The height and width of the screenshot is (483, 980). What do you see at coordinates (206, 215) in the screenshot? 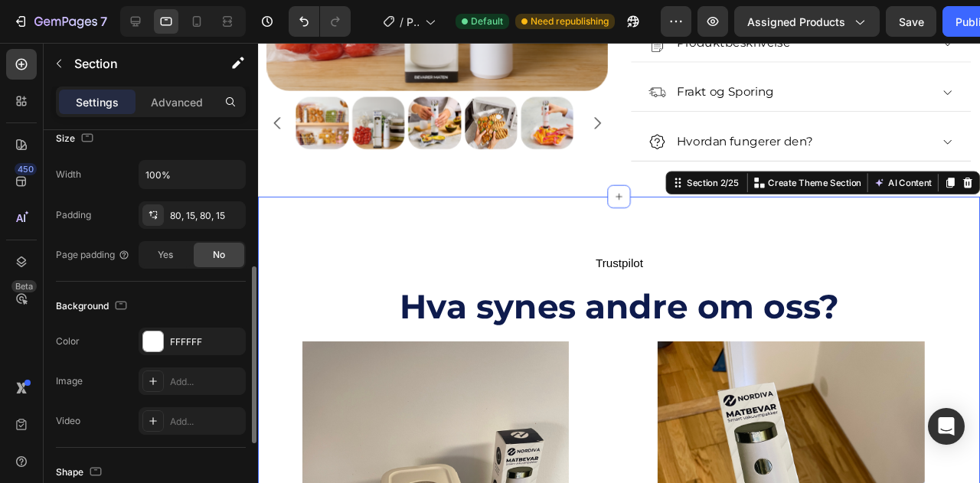
I see `div: 80, 15, 80, 15` at bounding box center [206, 215].